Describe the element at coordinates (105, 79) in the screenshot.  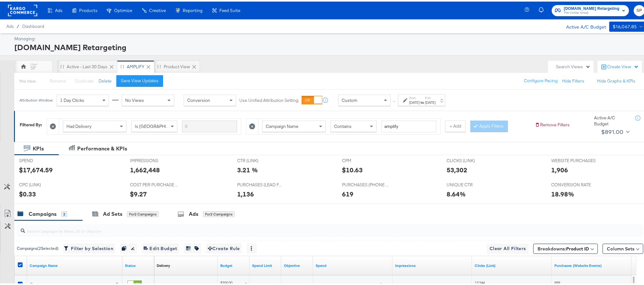
I see `button: Delete` at that location.